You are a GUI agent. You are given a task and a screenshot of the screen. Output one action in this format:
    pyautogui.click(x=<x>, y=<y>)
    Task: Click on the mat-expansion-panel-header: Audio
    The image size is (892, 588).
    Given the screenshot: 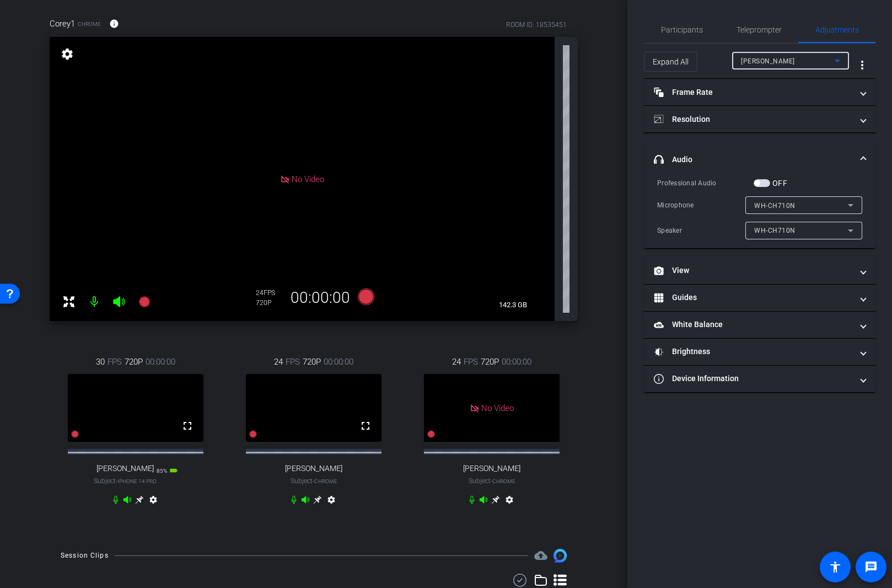 What is the action you would take?
    pyautogui.click(x=760, y=160)
    